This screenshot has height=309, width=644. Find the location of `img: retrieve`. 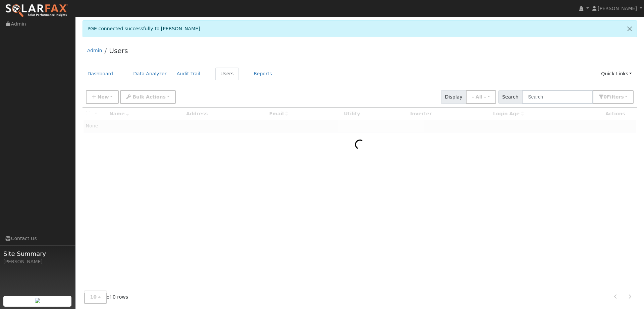

img: retrieve is located at coordinates (38, 300).